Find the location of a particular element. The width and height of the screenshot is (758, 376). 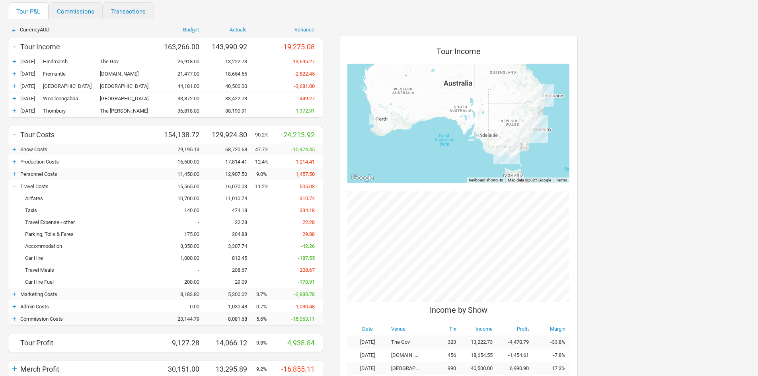

th: Profit is located at coordinates (515, 329).